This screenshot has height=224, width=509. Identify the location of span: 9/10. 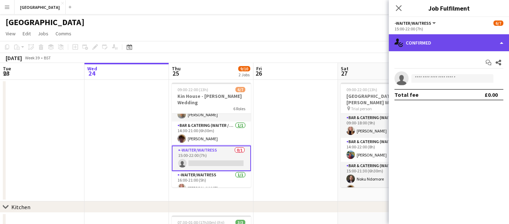
(244, 69).